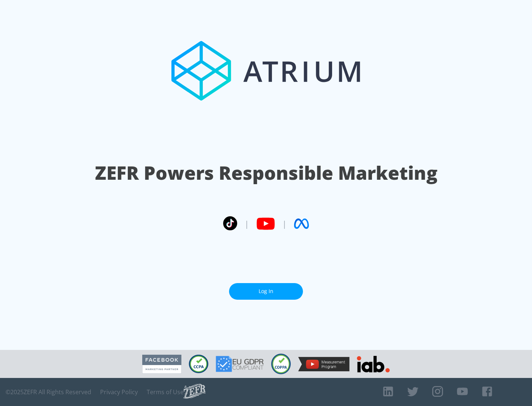  Describe the element at coordinates (198, 364) in the screenshot. I see `img: CCPA Compliant` at that location.